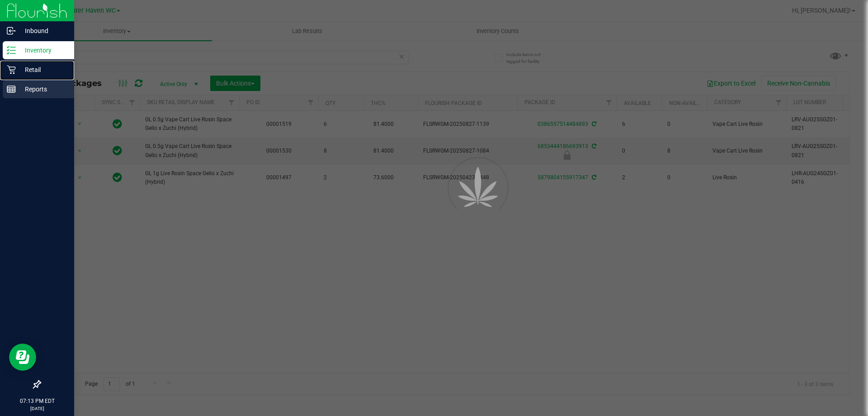 This screenshot has height=416, width=868. I want to click on p: 07:13 PM EDT, so click(37, 401).